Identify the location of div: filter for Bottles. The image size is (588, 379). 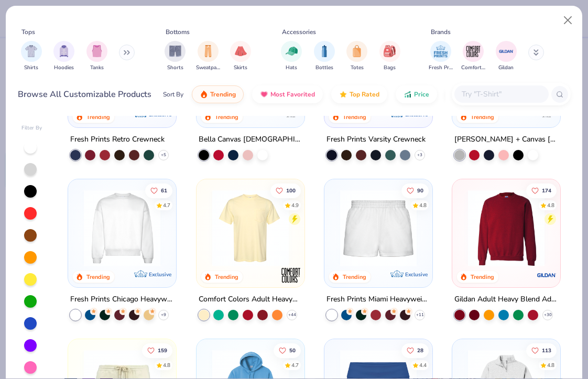
(325, 56).